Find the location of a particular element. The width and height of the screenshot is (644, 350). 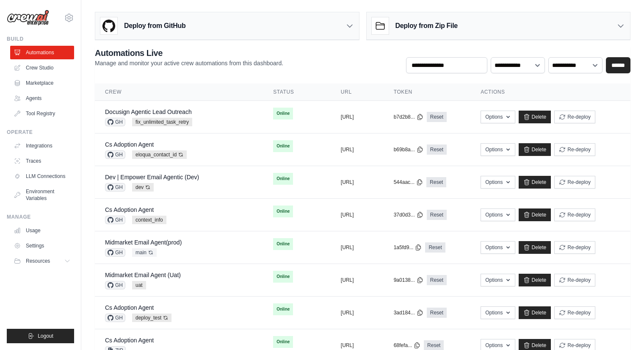

a: Marketplace is located at coordinates (42, 83).